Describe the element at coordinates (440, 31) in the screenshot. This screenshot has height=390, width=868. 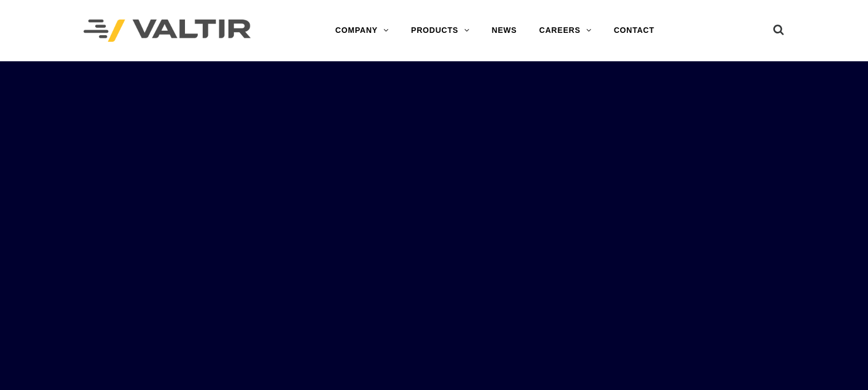
I see `a: PRODUCTS` at that location.